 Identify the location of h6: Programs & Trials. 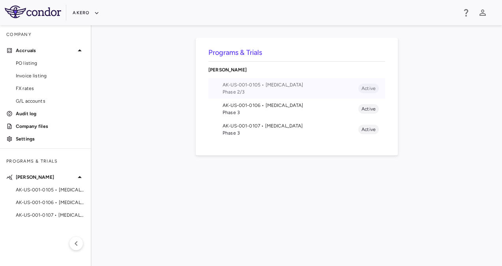
(297, 53).